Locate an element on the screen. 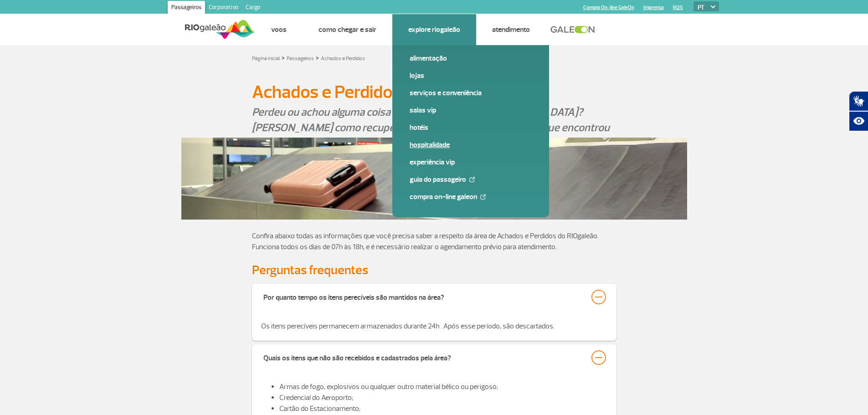  p: Os itens perecíveis permanecem armazenados durante 24h . Após esse período, são descartados. is located at coordinates (434, 326).